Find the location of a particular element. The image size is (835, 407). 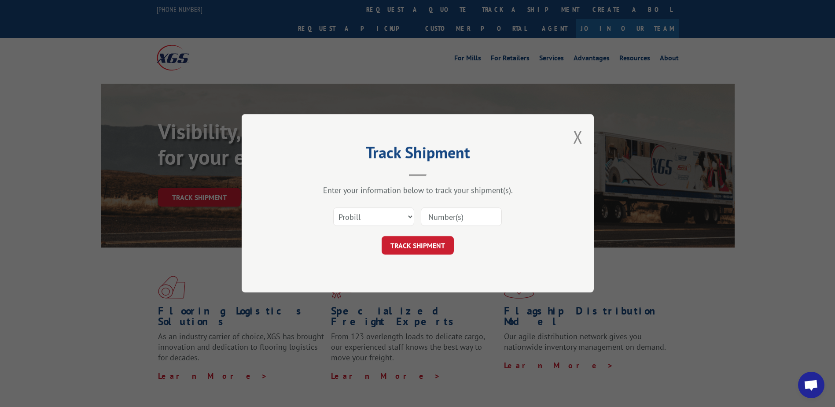

input: Number(s) is located at coordinates (461, 217).